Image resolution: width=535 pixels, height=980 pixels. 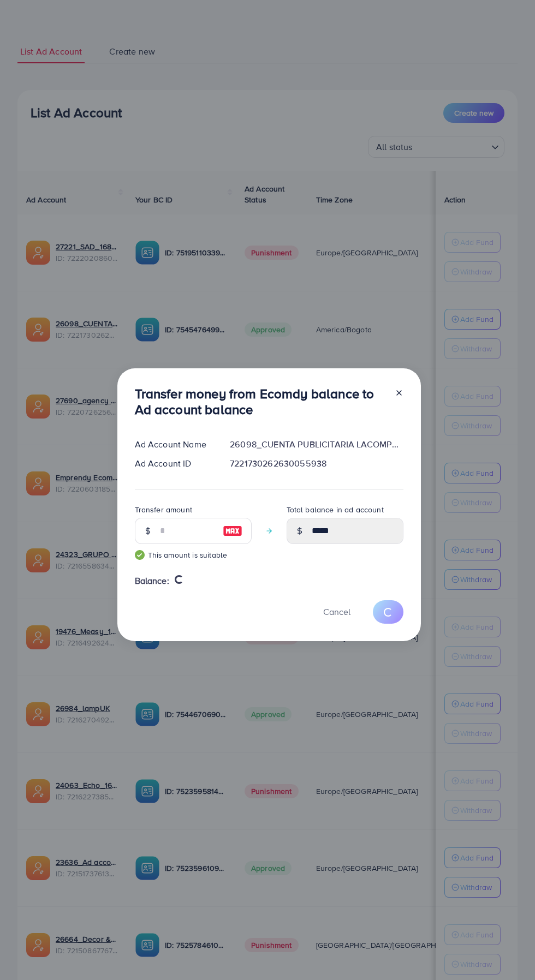 What do you see at coordinates (173, 463) in the screenshot?
I see `div: Ad Account ID` at bounding box center [173, 463].